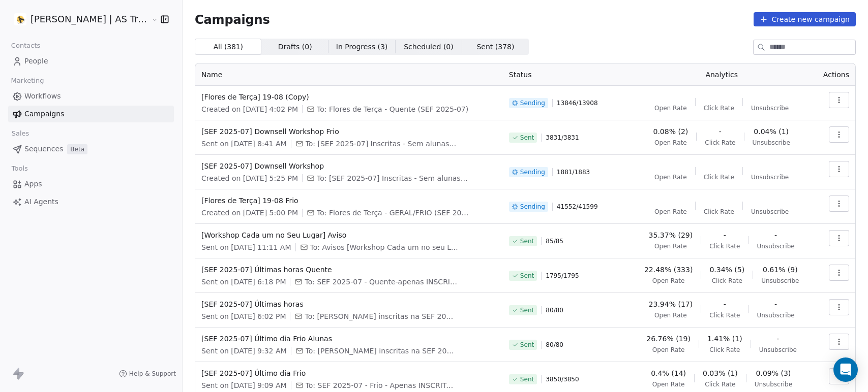  Describe the element at coordinates (381, 282) in the screenshot. I see `span: To: SEF 2025-07 - Quente-apenas INSCRITAS SEM ALUNAS` at that location.